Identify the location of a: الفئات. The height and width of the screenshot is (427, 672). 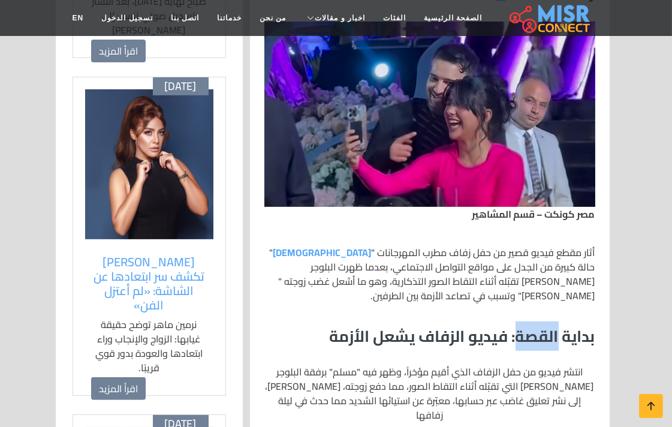
(394, 18).